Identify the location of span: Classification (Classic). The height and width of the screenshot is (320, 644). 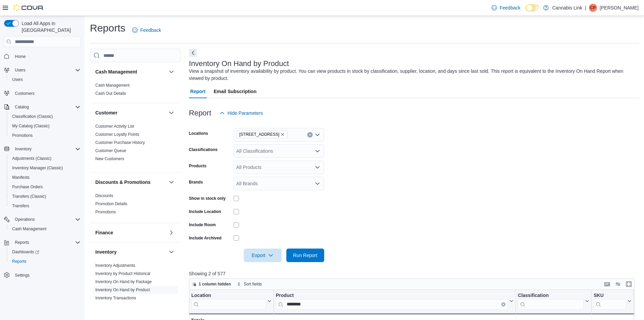
(33, 116).